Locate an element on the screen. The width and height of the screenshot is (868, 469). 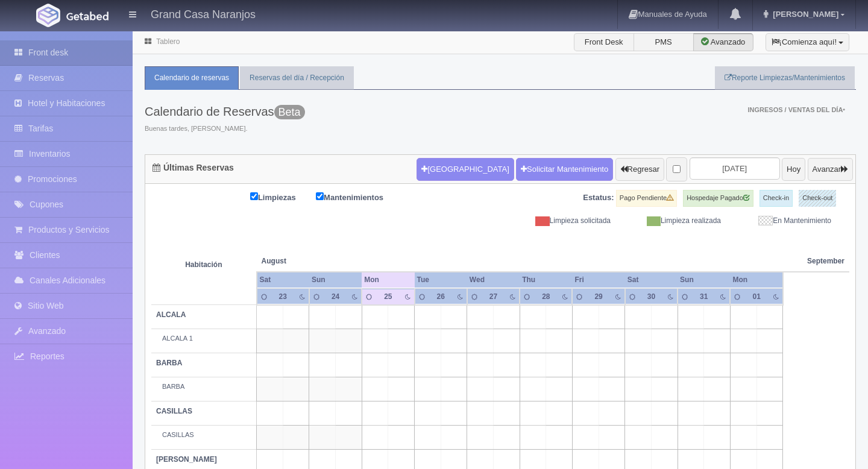
a: Calendario de reservas is located at coordinates (192, 78).